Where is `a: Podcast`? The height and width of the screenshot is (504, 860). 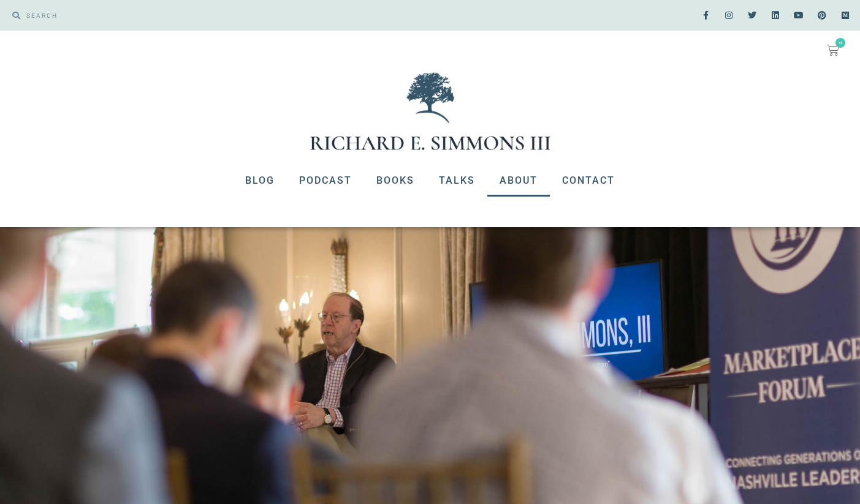
a: Podcast is located at coordinates (326, 180).